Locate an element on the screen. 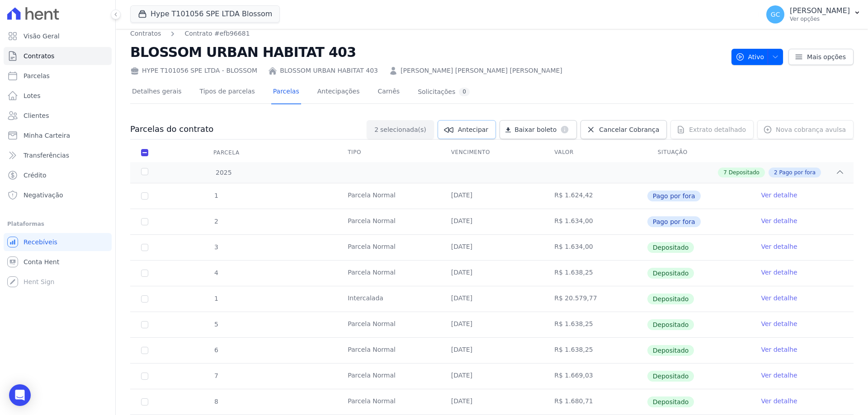  span: Crédito is located at coordinates (35, 175).